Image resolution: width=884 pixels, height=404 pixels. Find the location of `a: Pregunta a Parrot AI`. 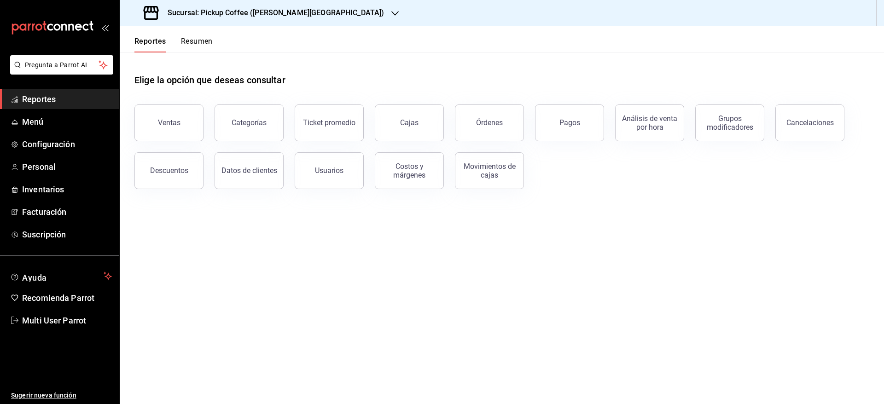

a: Pregunta a Parrot AI is located at coordinates (60, 71).